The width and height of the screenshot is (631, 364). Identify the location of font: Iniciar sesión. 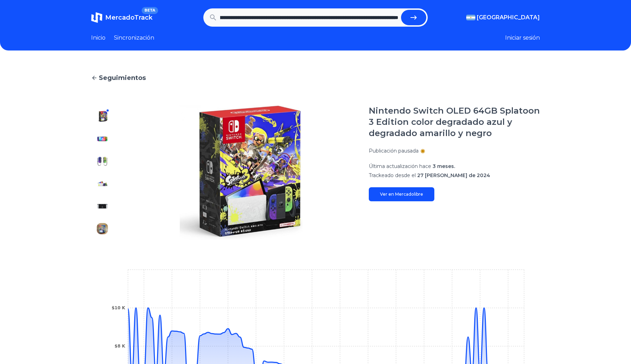
(522, 38).